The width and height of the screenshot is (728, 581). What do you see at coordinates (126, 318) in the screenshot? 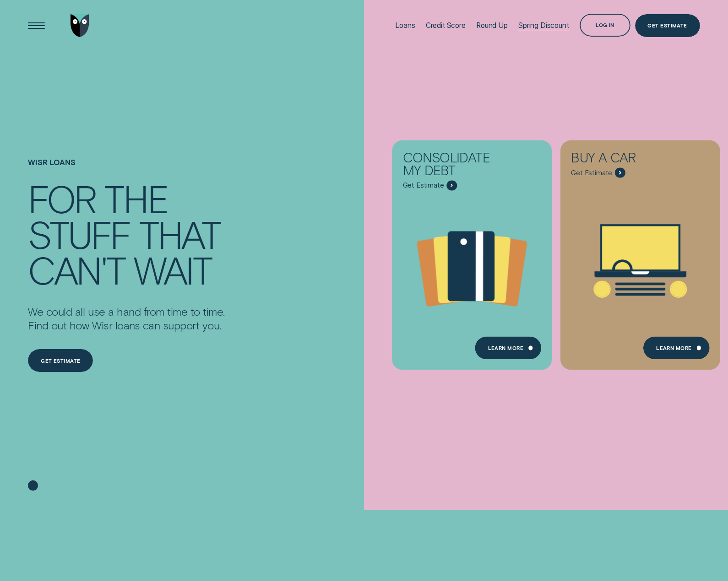
I see `p: We could all use a hand from time to time. Find out how Wisr loans can support you.` at bounding box center [126, 318].